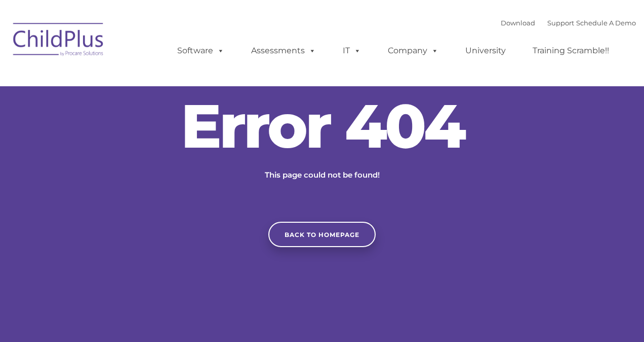  Describe the element at coordinates (322, 234) in the screenshot. I see `a: Back to homepage` at that location.